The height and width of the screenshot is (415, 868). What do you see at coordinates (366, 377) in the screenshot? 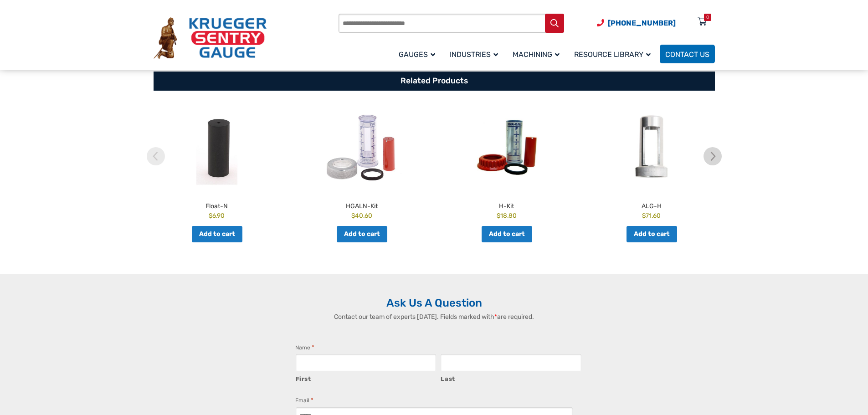
I see `label: First` at bounding box center [366, 377].